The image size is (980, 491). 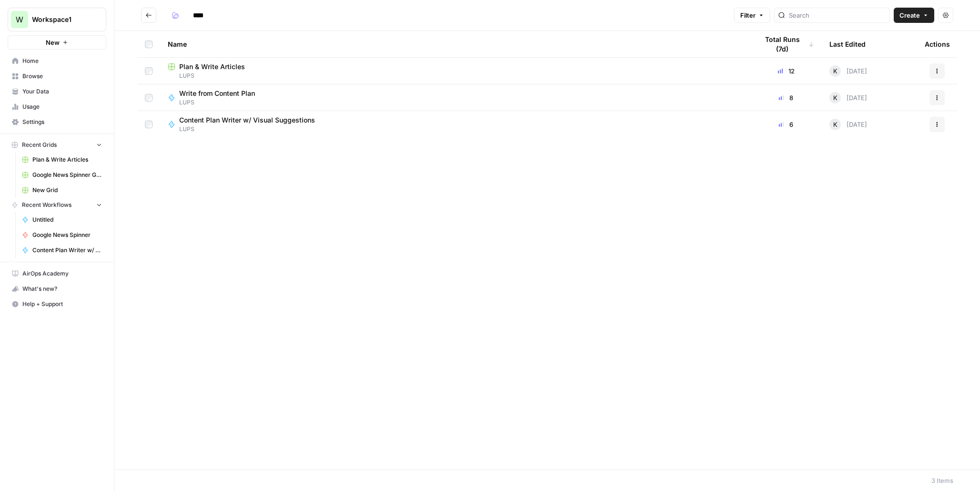 What do you see at coordinates (909, 15) in the screenshot?
I see `span: Create` at bounding box center [909, 15].